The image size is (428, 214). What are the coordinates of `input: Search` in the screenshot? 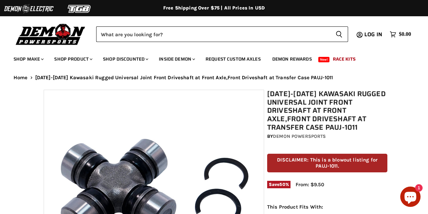 It's located at (213, 34).